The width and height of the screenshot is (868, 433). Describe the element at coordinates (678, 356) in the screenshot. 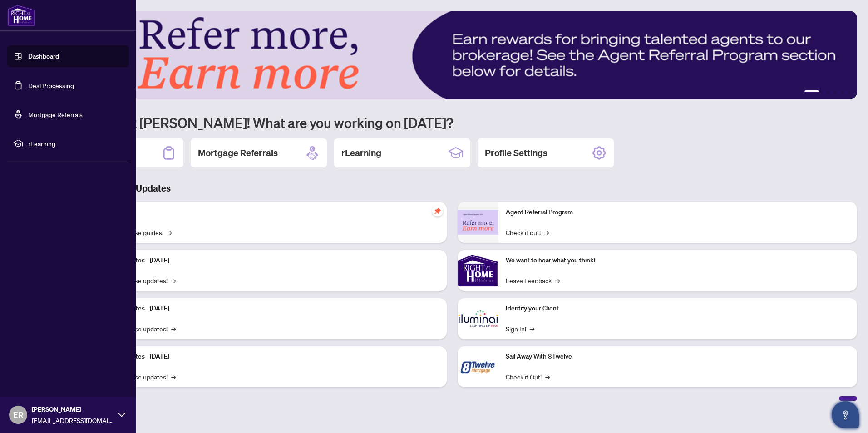

I see `p: Sail Away With 8Twelve` at that location.